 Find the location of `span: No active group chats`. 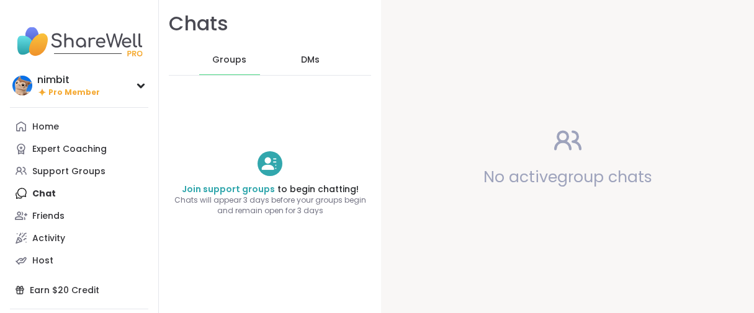

span: No active group chats is located at coordinates (568, 177).